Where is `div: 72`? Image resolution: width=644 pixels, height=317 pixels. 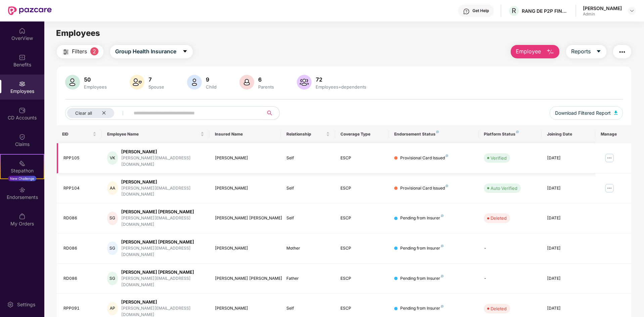
div: 72 is located at coordinates (341, 79).